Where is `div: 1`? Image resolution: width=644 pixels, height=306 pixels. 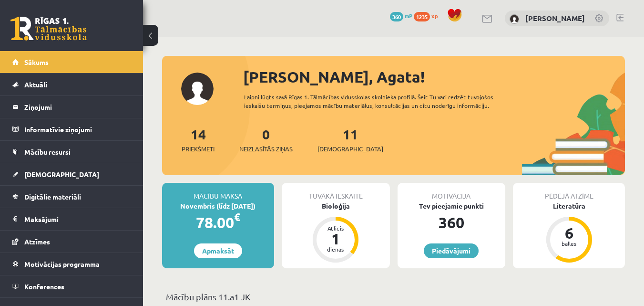
div: 1 is located at coordinates (336, 238).